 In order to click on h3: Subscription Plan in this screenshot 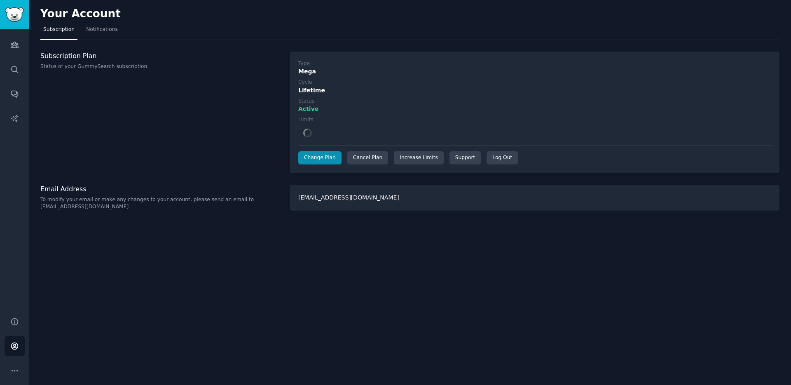, I will do `click(161, 56)`.